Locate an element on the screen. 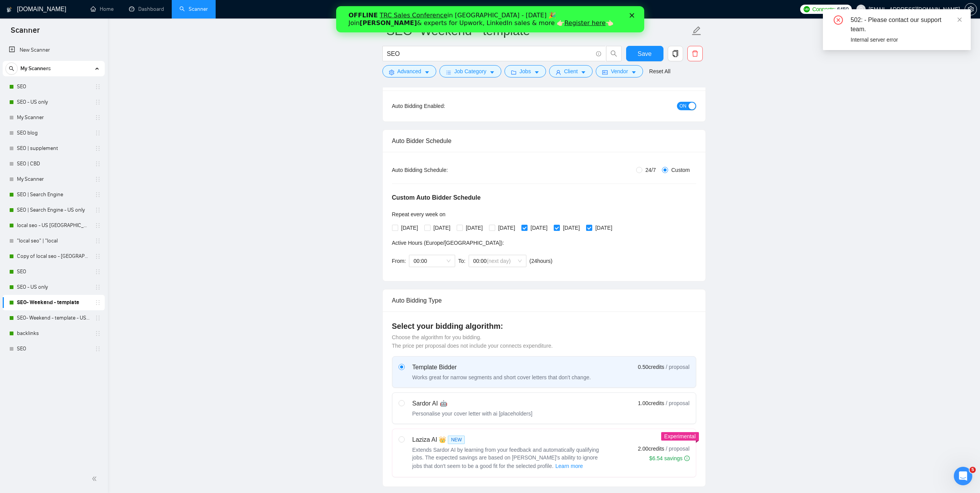  div: Works great for narrow segments and short cover letters that don't change. is located at coordinates (501, 377).